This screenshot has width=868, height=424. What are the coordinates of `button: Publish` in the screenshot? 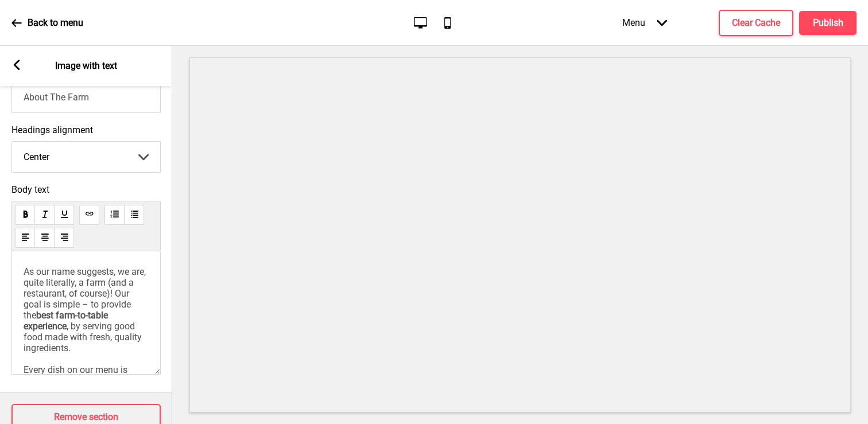 It's located at (827, 23).